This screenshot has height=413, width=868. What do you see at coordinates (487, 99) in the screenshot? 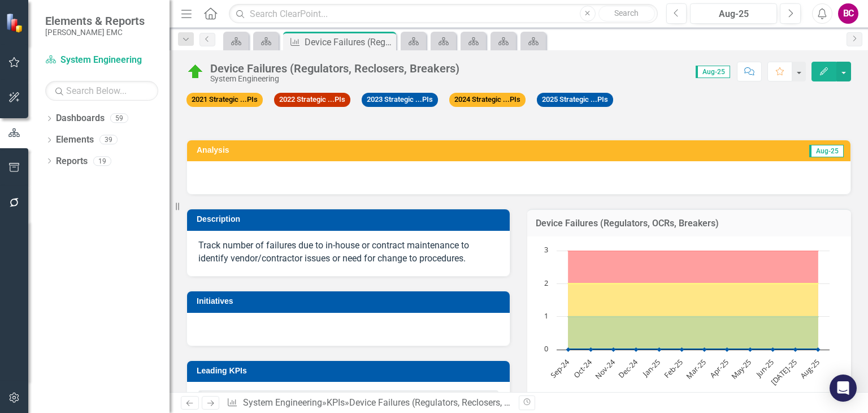
I see `span: 2024 Strategic ...PIs` at bounding box center [487, 99].